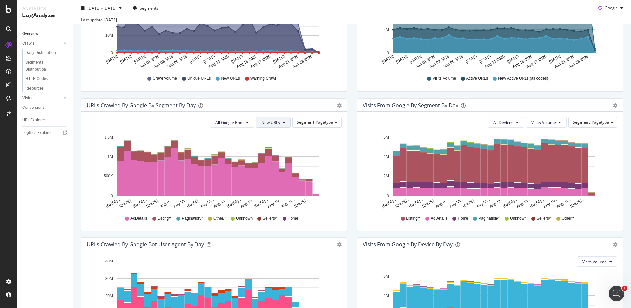  I want to click on a: Crawls, so click(42, 43).